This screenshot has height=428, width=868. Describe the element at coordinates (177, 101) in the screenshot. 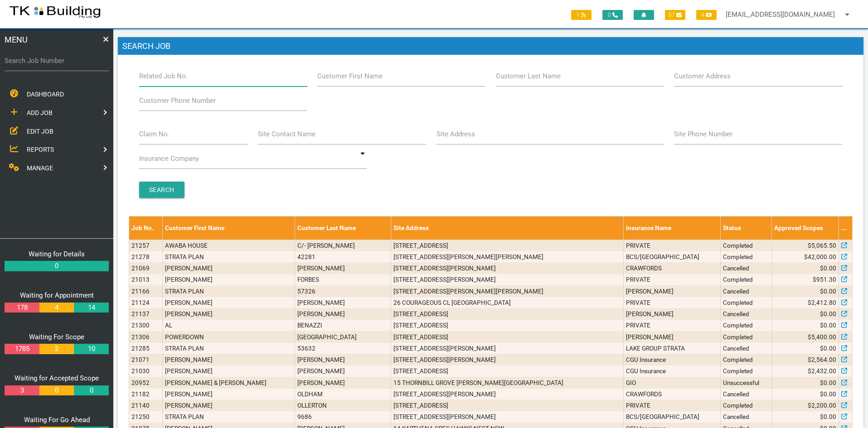

I see `label: Customer Phone Number` at that location.